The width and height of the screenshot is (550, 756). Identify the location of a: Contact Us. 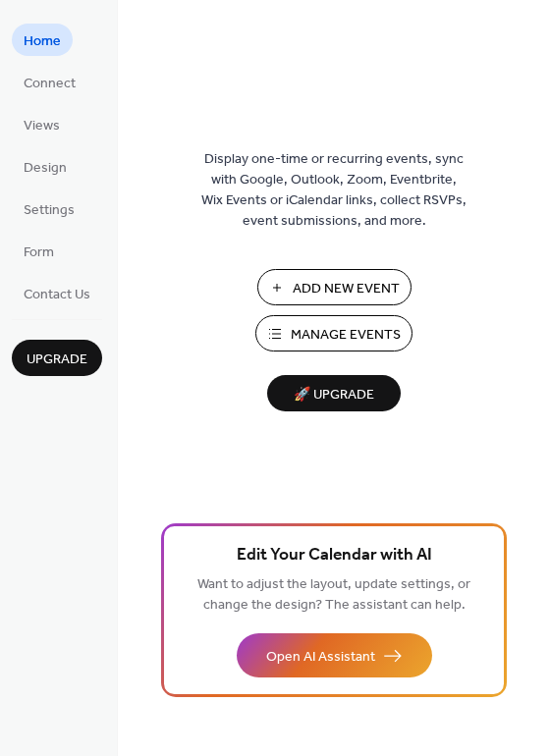
(57, 293).